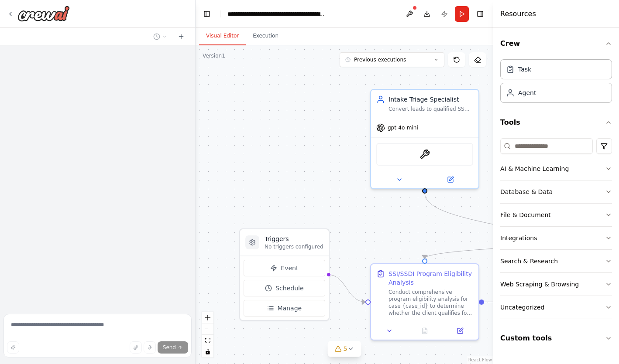 This screenshot has width=619, height=364. What do you see at coordinates (276, 14) in the screenshot?
I see `nav: breadcrumb` at bounding box center [276, 14].